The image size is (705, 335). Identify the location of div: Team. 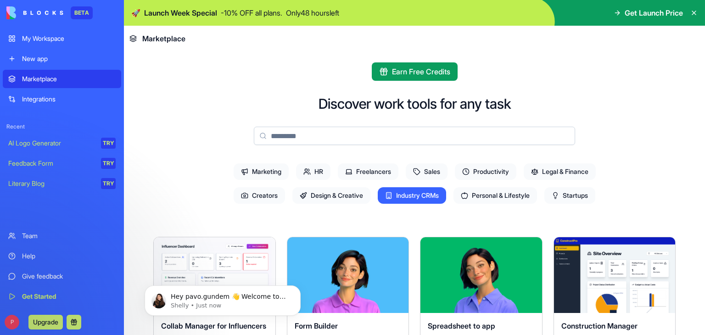
(69, 236).